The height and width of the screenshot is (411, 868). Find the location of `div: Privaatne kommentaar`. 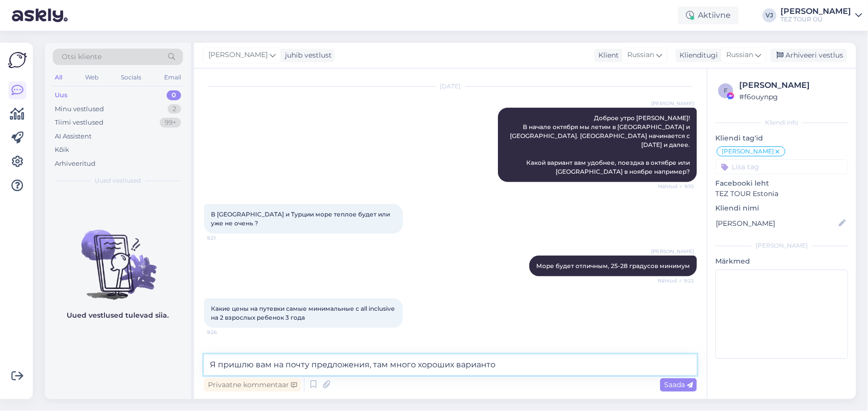

div: Privaatne kommentaar is located at coordinates (252, 385).